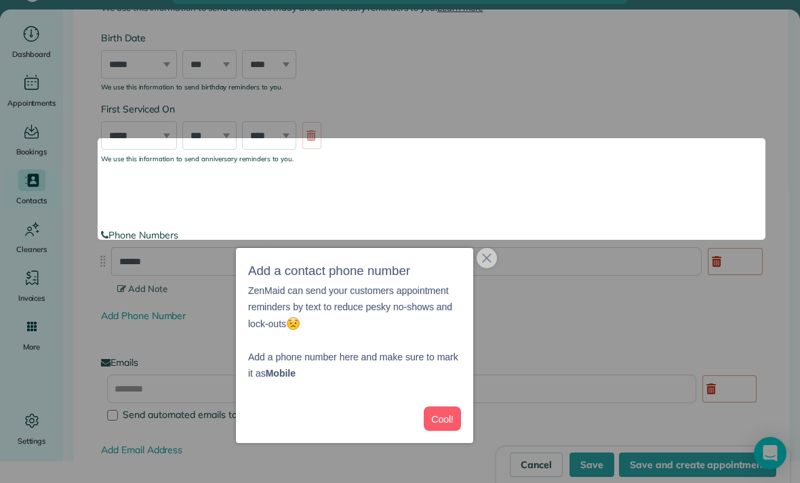 Image resolution: width=800 pixels, height=483 pixels. I want to click on sub: We use this information to send anniversary reminders to you., so click(197, 159).